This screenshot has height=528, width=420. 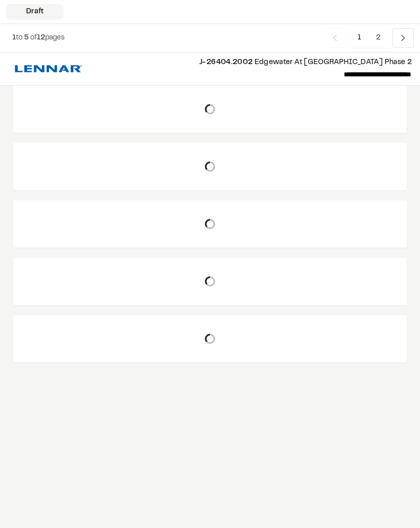 What do you see at coordinates (48, 69) in the screenshot?
I see `img: file` at bounding box center [48, 69].